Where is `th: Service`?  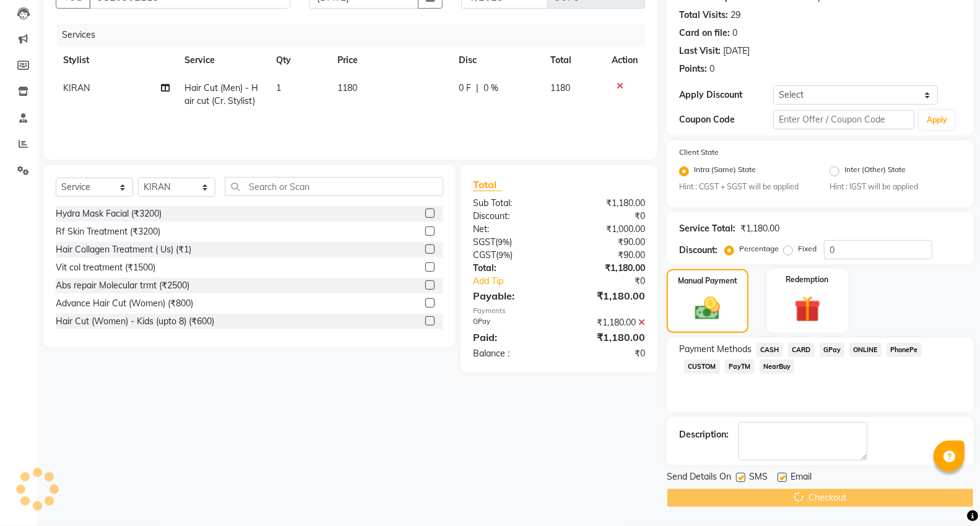
th: Service is located at coordinates (224, 60).